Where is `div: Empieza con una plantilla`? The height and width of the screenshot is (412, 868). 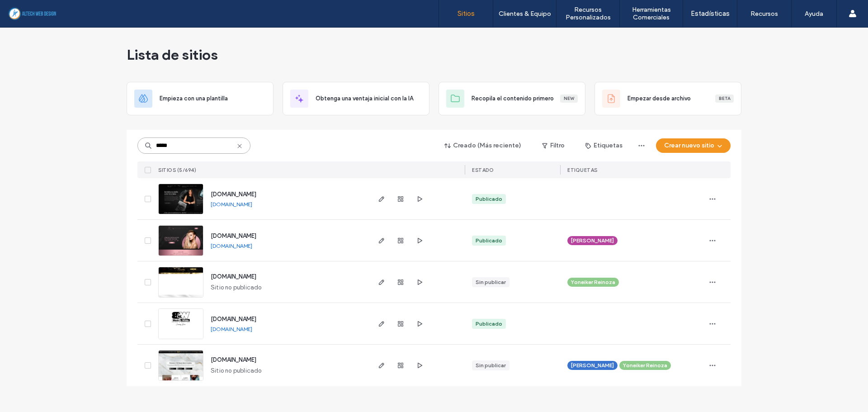 div: Empieza con una plantilla is located at coordinates (200, 99).